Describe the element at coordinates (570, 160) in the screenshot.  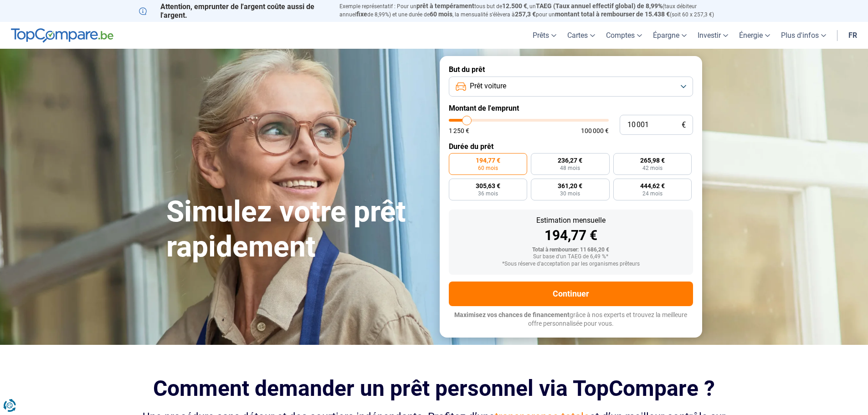
I see `span: 236,27 €` at that location.